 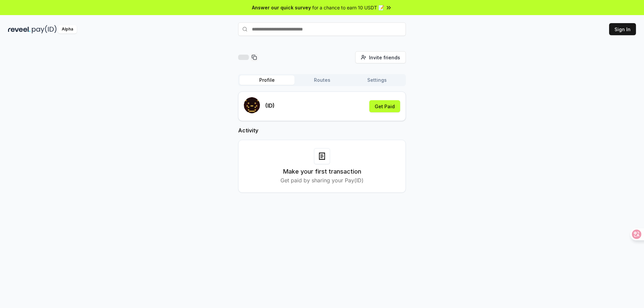 I want to click on button: Settings, so click(x=377, y=80).